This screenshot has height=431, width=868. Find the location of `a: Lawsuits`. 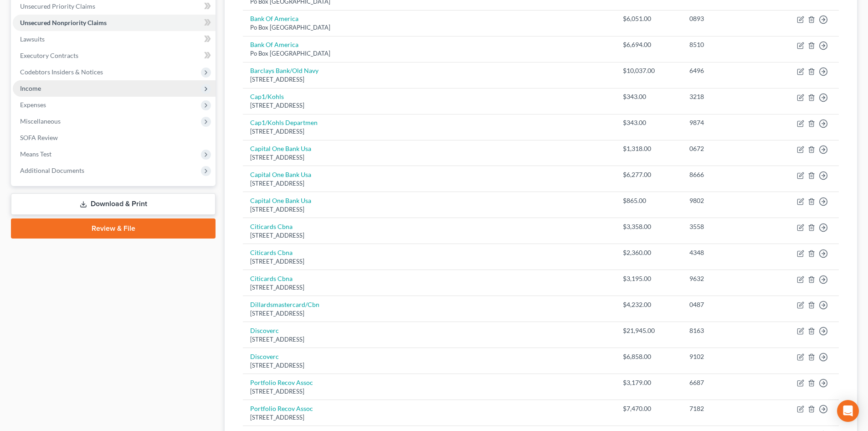

a: Lawsuits is located at coordinates (114, 39).